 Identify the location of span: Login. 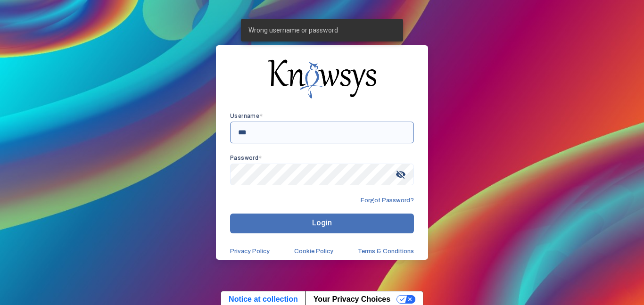
(322, 223).